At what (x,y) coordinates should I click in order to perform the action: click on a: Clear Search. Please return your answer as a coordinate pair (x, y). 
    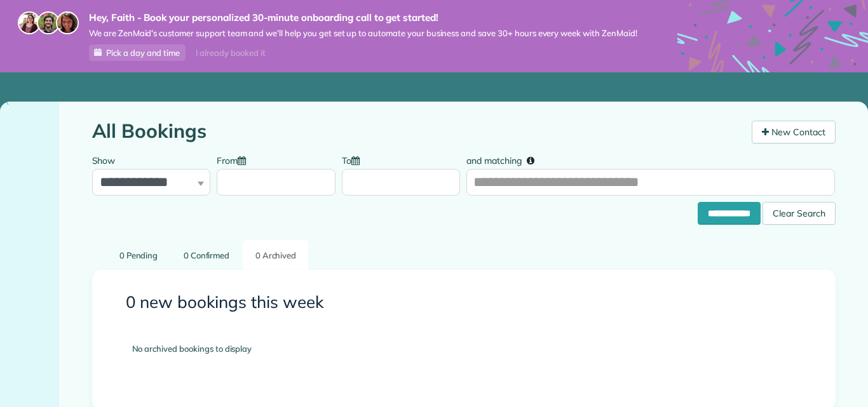
    Looking at the image, I should click on (799, 209).